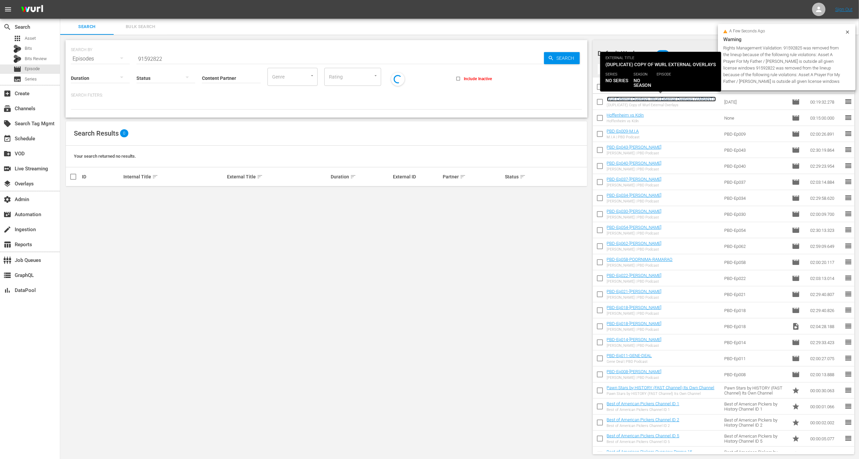 This screenshot has width=859, height=459. I want to click on span: Overlays, so click(7, 184).